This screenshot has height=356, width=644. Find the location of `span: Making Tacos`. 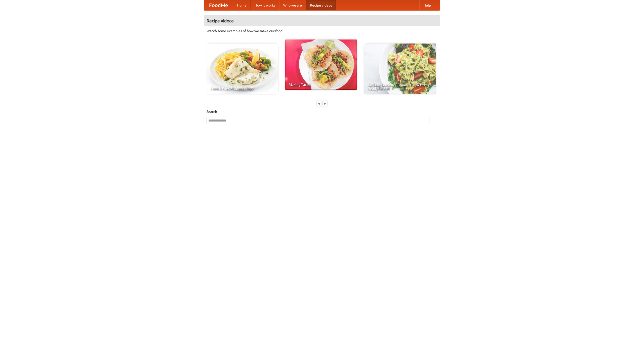

span: Making Tacos is located at coordinates (321, 85).